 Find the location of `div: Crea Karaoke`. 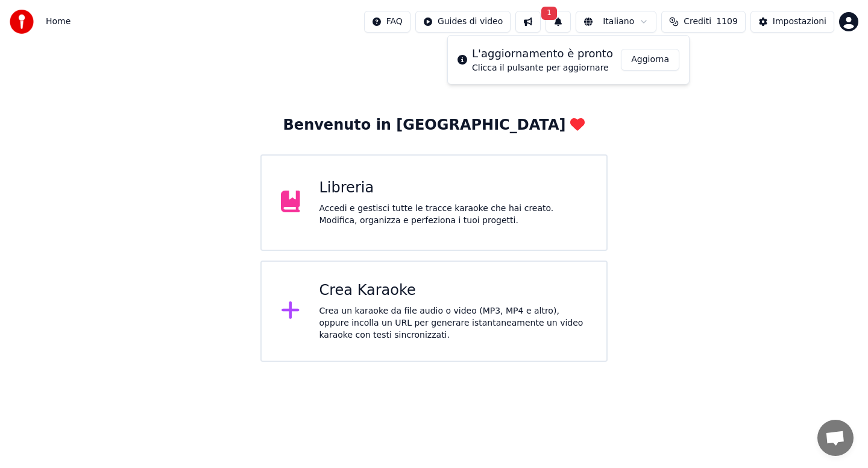

div: Crea Karaoke is located at coordinates (453, 291).